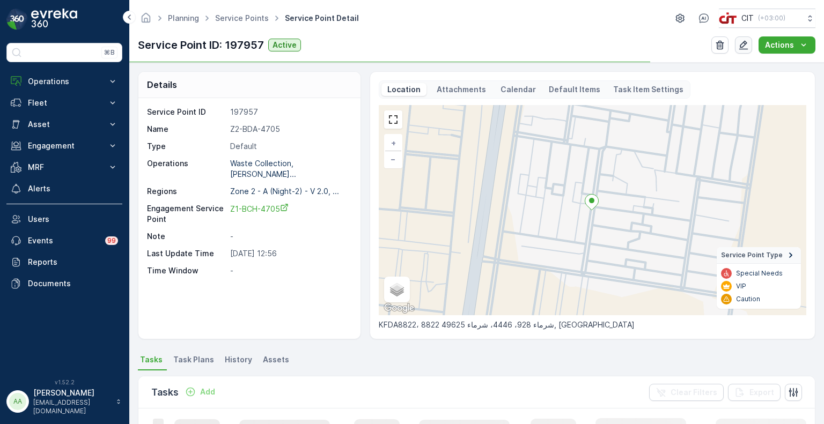 The height and width of the screenshot is (424, 824). What do you see at coordinates (109, 53) in the screenshot?
I see `p: ⌘B` at bounding box center [109, 53].